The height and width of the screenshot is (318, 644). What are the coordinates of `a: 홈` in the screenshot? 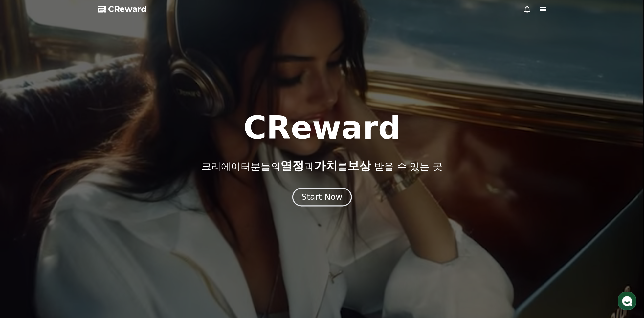 It's located at (22, 216).